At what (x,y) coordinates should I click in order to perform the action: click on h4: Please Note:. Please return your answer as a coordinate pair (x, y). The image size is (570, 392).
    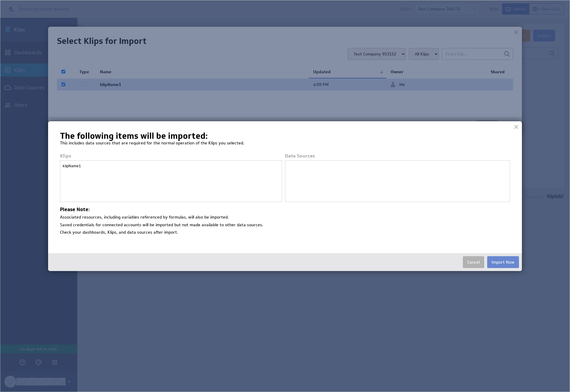
    Looking at the image, I should click on (285, 210).